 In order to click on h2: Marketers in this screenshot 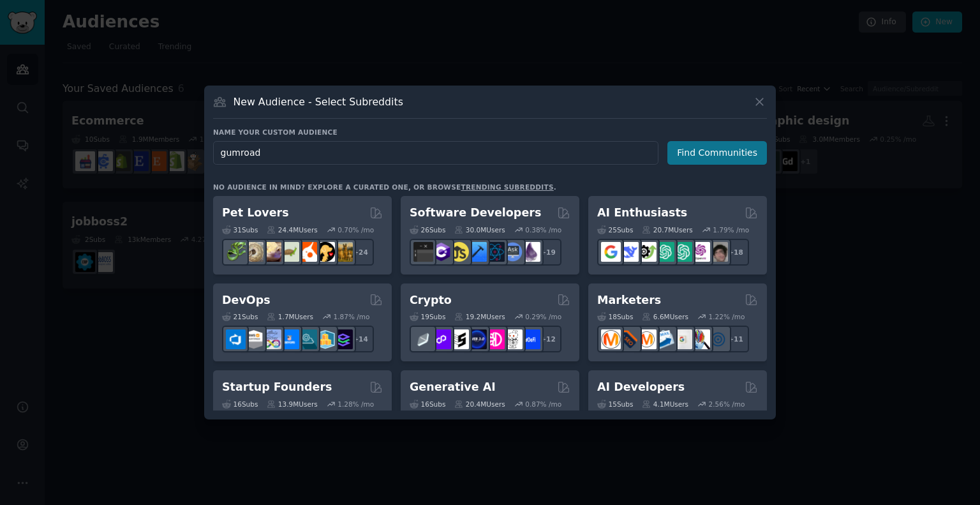, I will do `click(629, 300)`.